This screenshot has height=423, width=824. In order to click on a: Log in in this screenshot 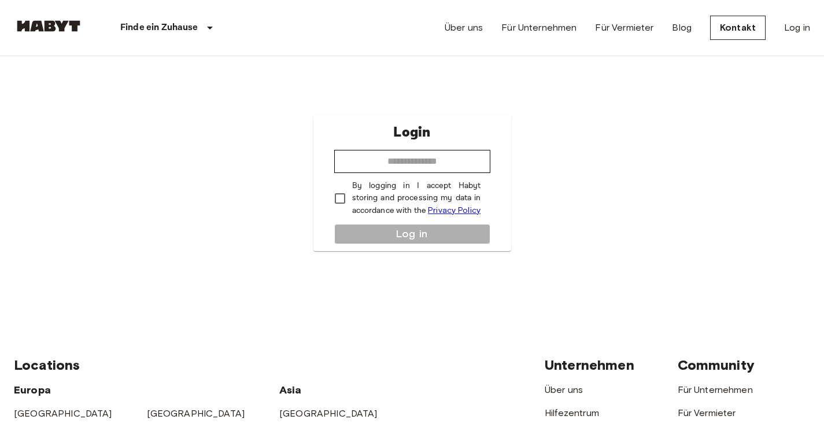, I will do `click(797, 28)`.